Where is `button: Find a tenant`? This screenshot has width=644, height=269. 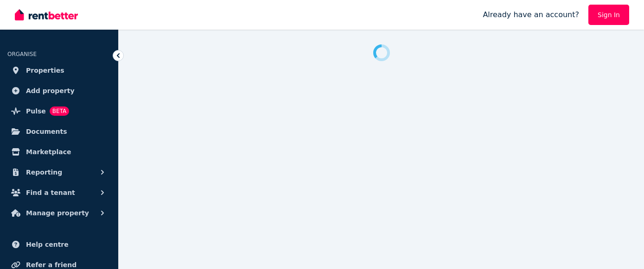 button: Find a tenant is located at coordinates (59, 193).